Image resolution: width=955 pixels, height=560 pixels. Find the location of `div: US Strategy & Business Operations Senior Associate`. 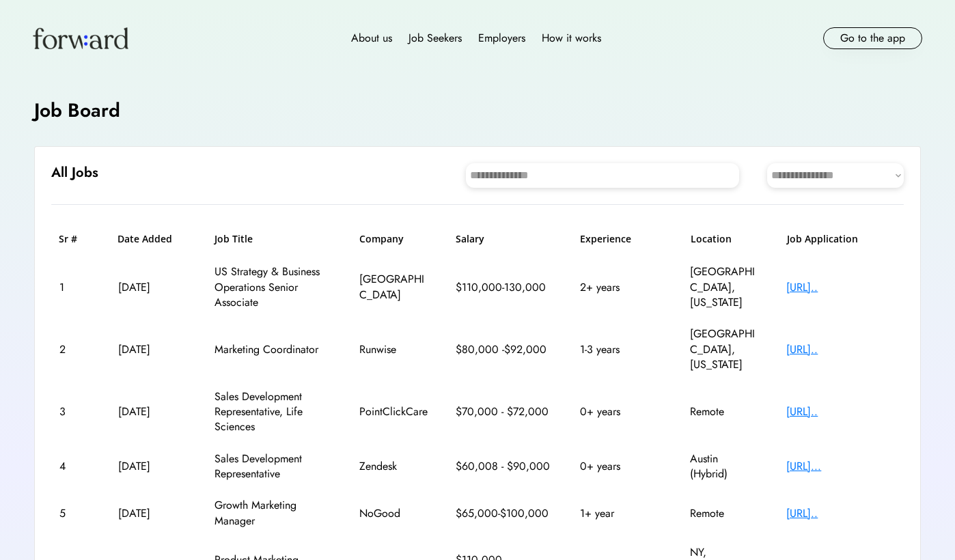

div: US Strategy & Business Operations Senior Associate is located at coordinates (272, 287).